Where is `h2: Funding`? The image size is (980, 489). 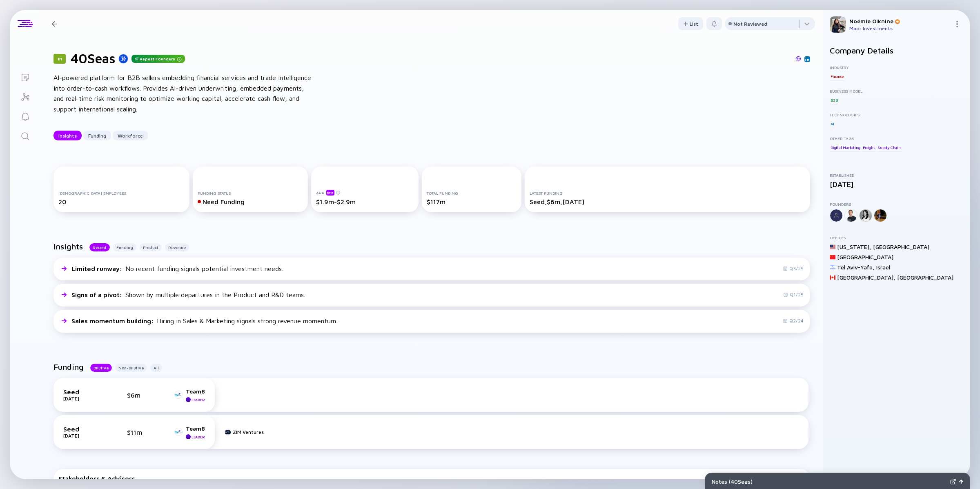
h2: Funding is located at coordinates (69, 367).